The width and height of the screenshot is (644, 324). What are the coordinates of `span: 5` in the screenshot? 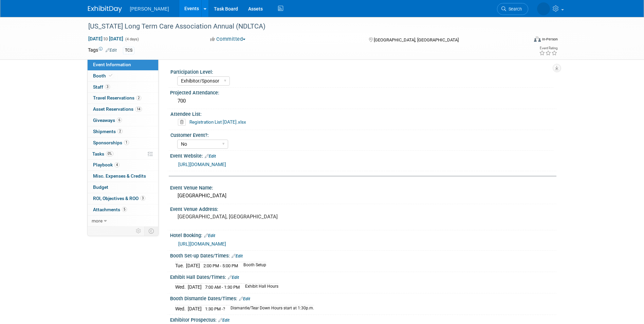 It's located at (124, 209).